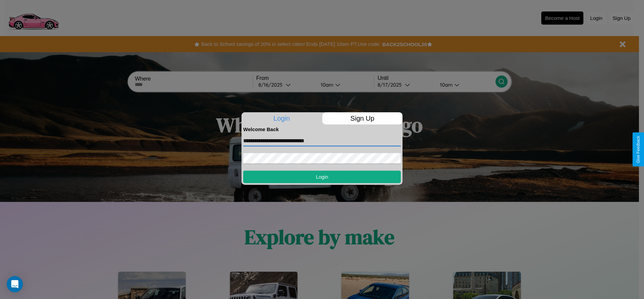 Image resolution: width=644 pixels, height=299 pixels. What do you see at coordinates (639, 150) in the screenshot?
I see `div: Give Feedback` at bounding box center [639, 150].